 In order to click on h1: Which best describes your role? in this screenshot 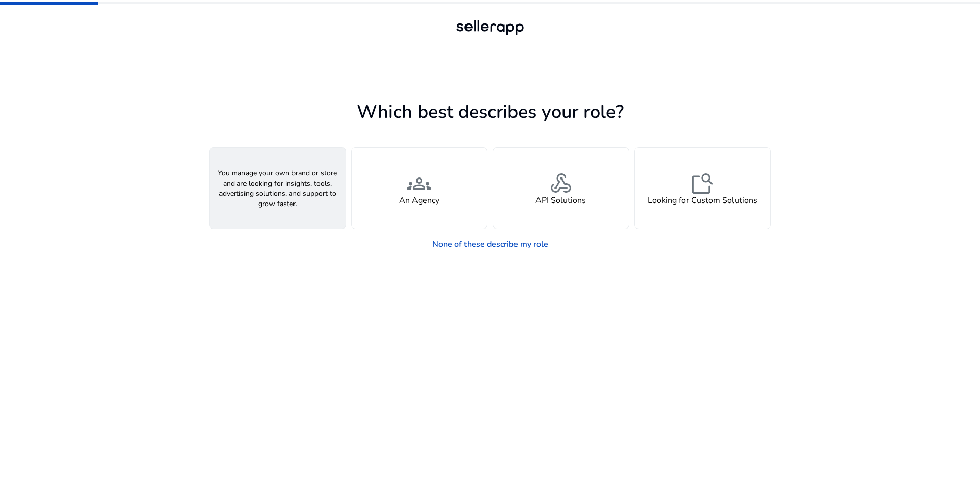, I will do `click(490, 112)`.